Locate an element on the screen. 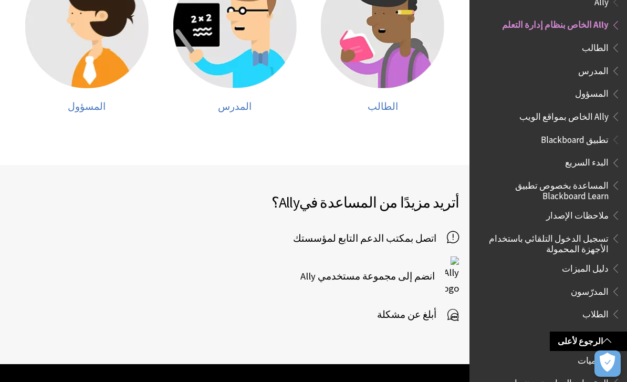 The image size is (627, 382). span: الطلاب is located at coordinates (595, 312).